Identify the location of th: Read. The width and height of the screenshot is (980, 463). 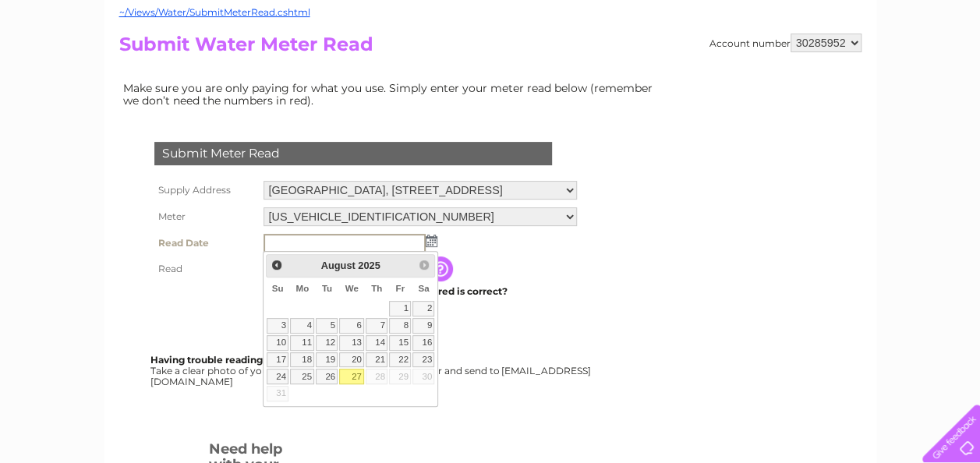
(205, 269).